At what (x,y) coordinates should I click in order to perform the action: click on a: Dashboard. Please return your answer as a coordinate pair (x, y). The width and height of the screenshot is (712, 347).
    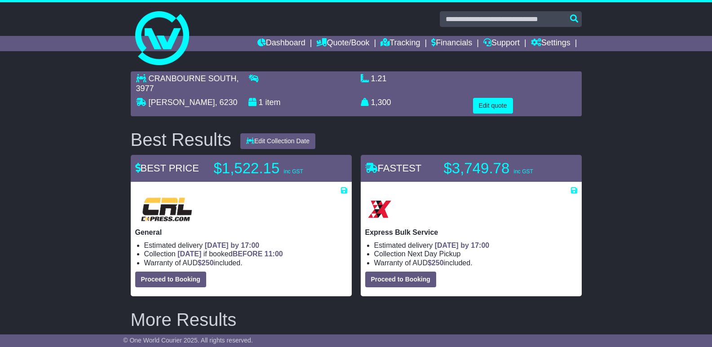
    Looking at the image, I should click on (281, 44).